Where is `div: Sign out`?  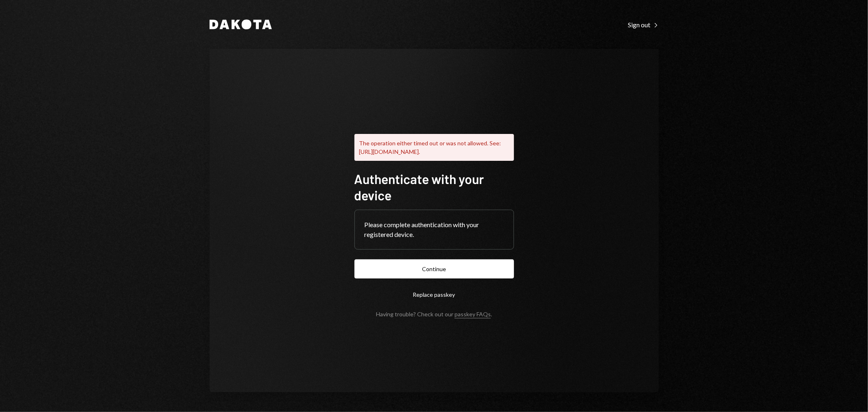 div: Sign out is located at coordinates (644, 25).